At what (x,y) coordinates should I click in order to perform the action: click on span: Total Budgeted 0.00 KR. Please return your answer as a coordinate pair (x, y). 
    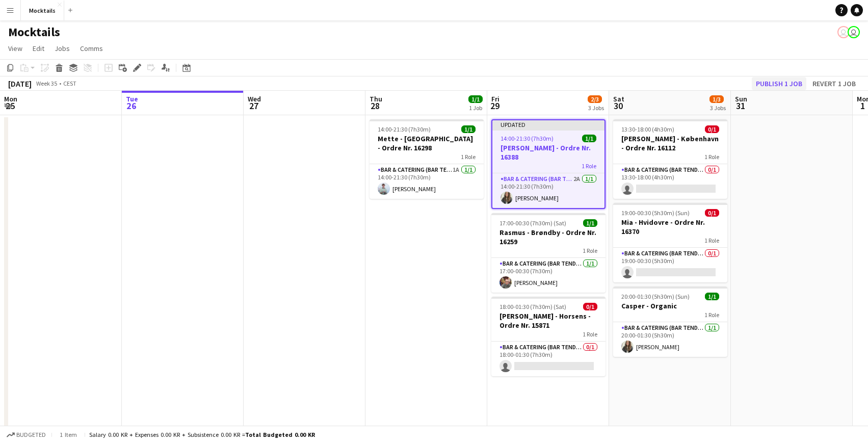
    Looking at the image, I should click on (280, 435).